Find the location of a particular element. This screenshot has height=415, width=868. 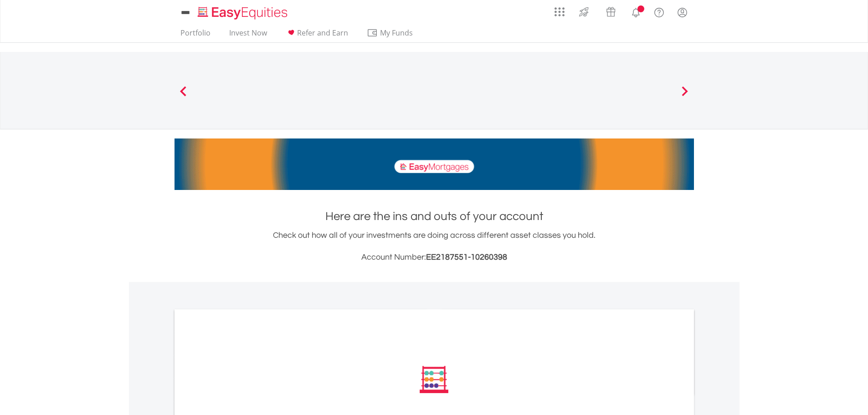

img: thrive-v2.svg is located at coordinates (583, 12).